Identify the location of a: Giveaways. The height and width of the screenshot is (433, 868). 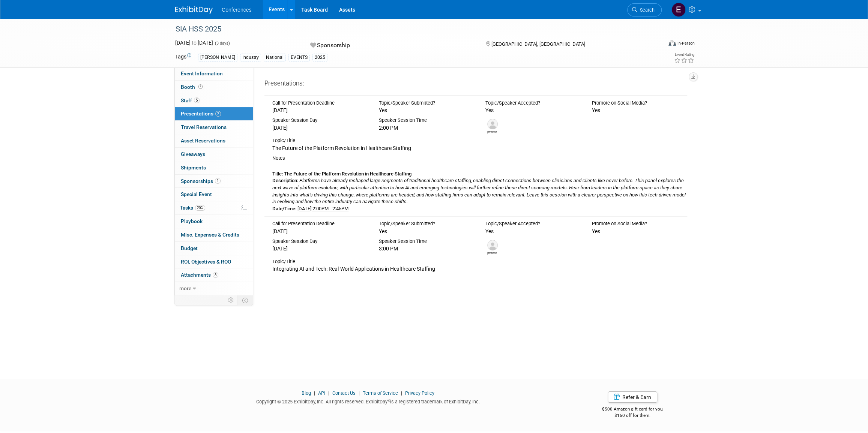
(214, 154).